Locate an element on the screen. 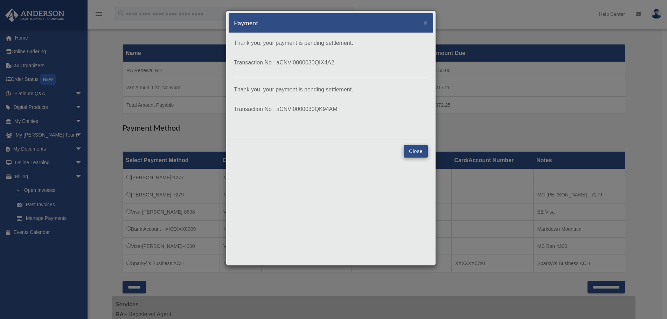  h5: Payment is located at coordinates (246, 23).